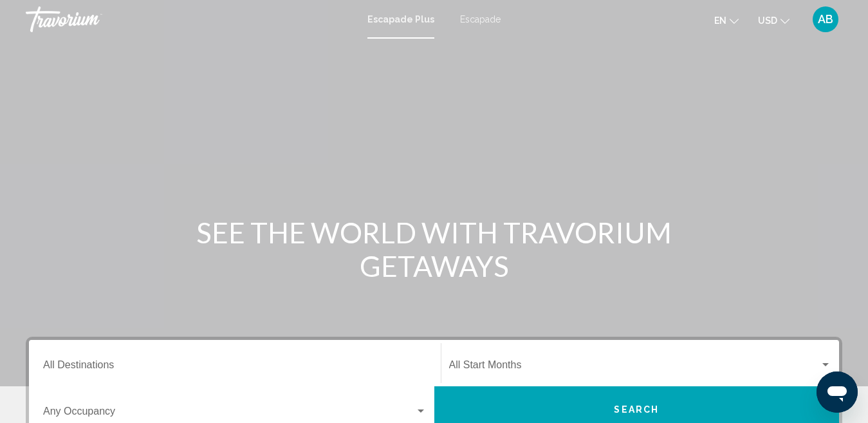 This screenshot has width=868, height=423. What do you see at coordinates (637, 410) in the screenshot?
I see `span: Search` at bounding box center [637, 410].